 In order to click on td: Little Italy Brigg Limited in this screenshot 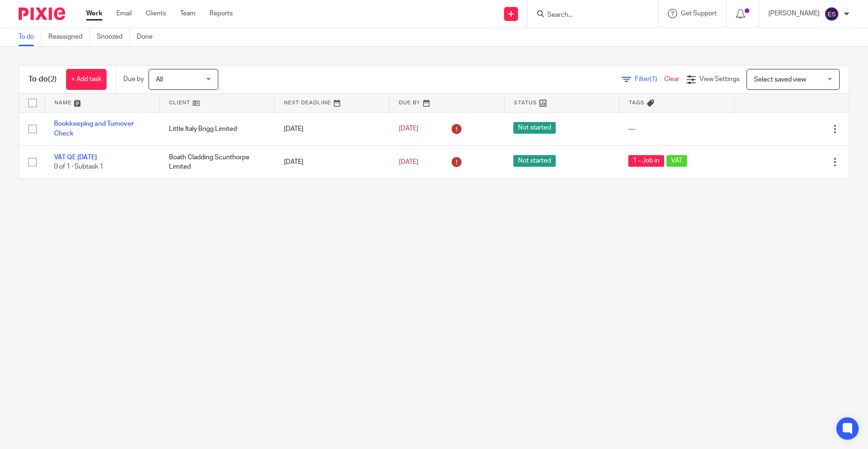, I will do `click(216, 128)`.